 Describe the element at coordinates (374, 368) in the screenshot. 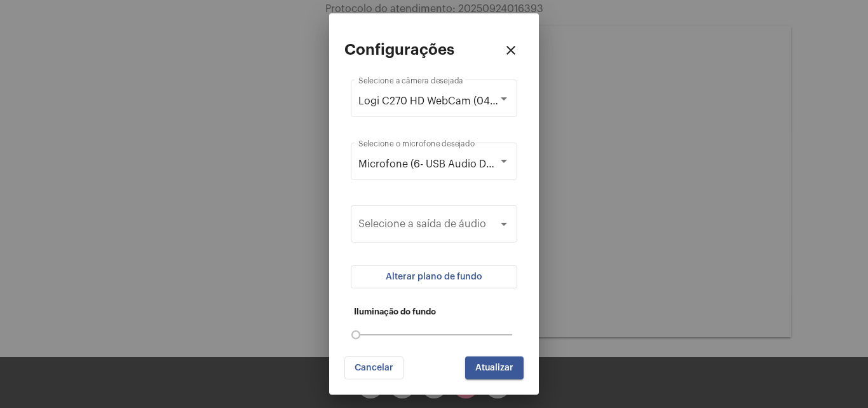

I see `span: Cancelar` at that location.